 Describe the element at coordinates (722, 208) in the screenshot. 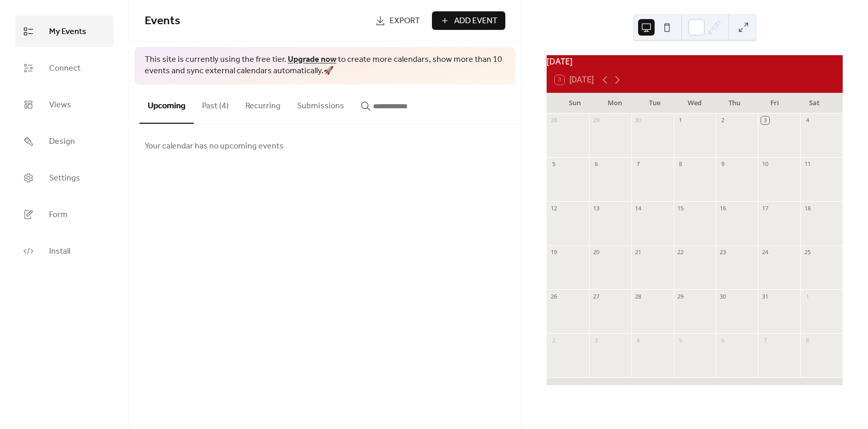

I see `div: 16` at that location.